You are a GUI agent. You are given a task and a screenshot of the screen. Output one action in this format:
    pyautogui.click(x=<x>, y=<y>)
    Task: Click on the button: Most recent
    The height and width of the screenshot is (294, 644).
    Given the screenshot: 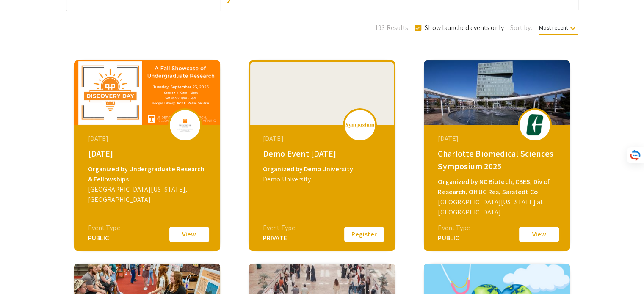 What is the action you would take?
    pyautogui.click(x=559, y=28)
    